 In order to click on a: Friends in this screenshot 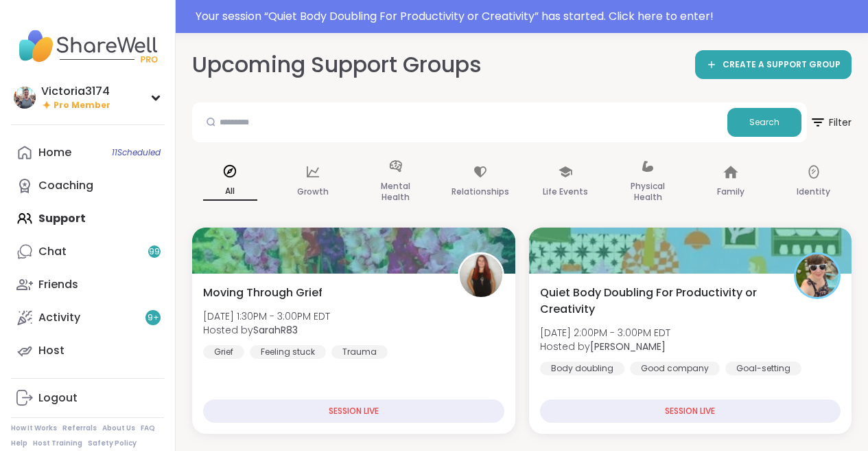, I will do `click(87, 284)`.